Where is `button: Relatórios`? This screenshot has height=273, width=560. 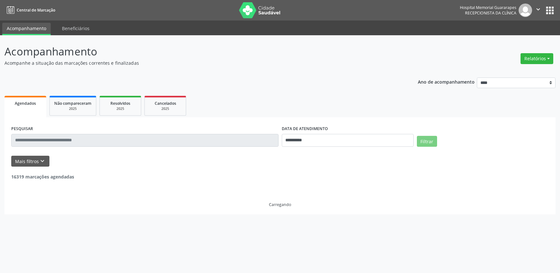 button: Relatórios is located at coordinates (536, 59).